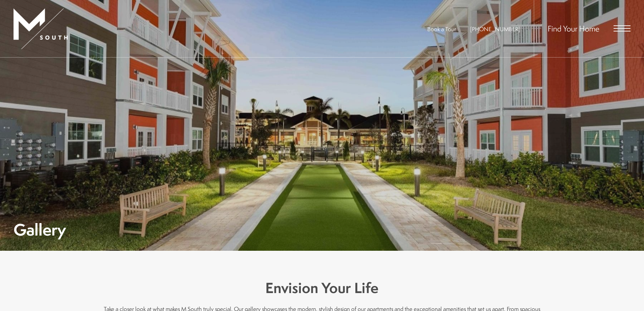  I want to click on span: Find Your Home, so click(573, 28).